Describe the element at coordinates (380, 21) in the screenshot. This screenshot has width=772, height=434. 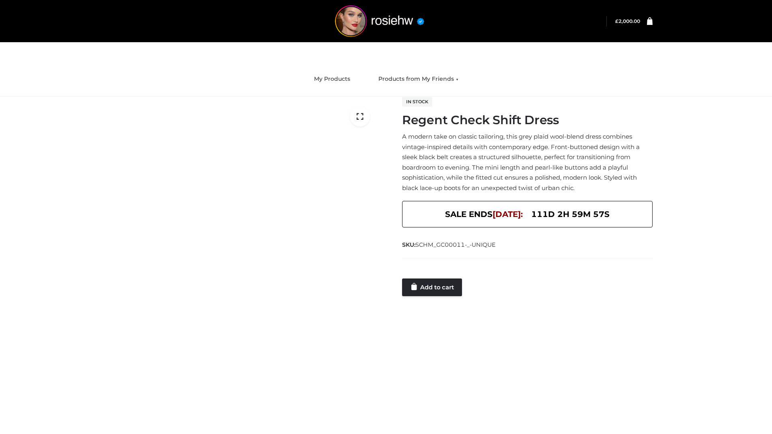
I see `img: rosiehw` at that location.